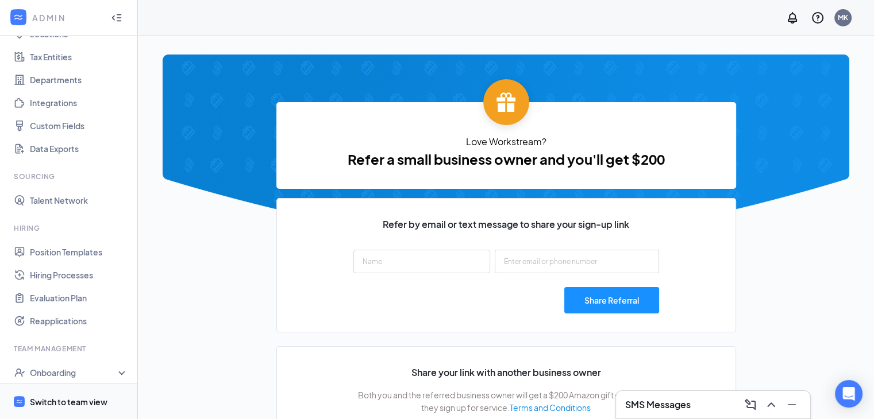  I want to click on svg: Minimize, so click(792, 405).